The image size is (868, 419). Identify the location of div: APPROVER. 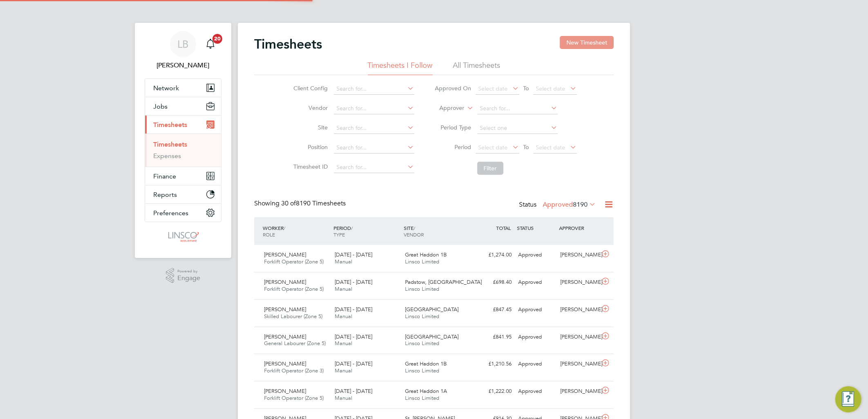
(578, 228).